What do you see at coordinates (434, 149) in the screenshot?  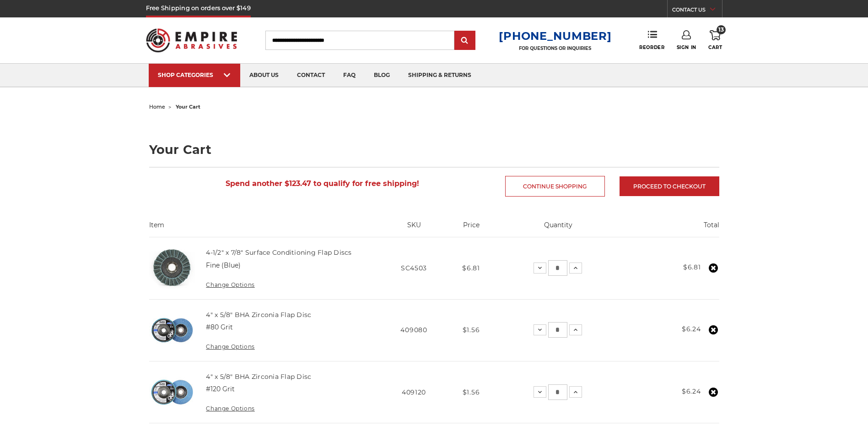 I see `h1: Your Cart` at bounding box center [434, 149].